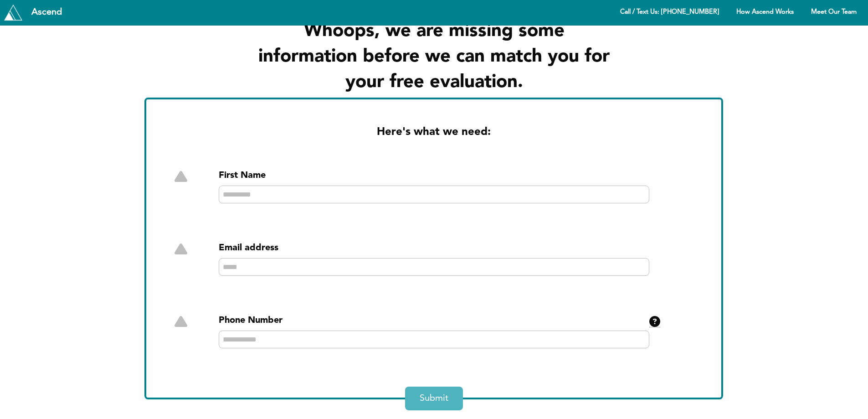 The image size is (868, 419). What do you see at coordinates (833, 12) in the screenshot?
I see `a: Meet Our Team` at bounding box center [833, 12].